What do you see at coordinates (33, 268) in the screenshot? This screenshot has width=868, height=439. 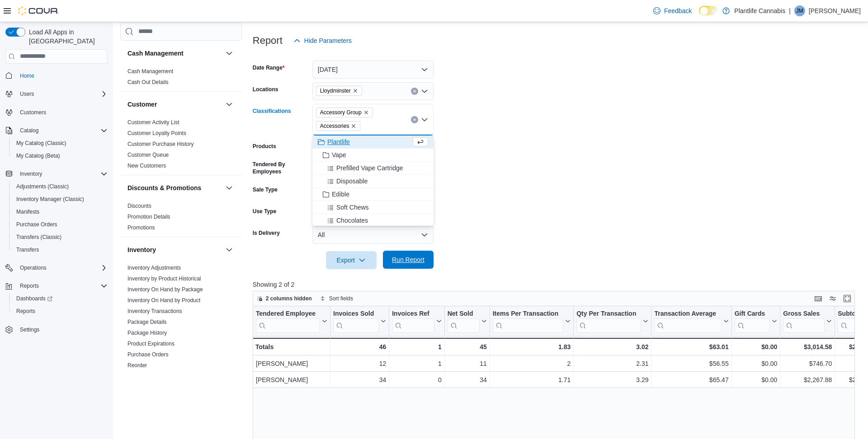 I see `span: Operations` at bounding box center [33, 268].